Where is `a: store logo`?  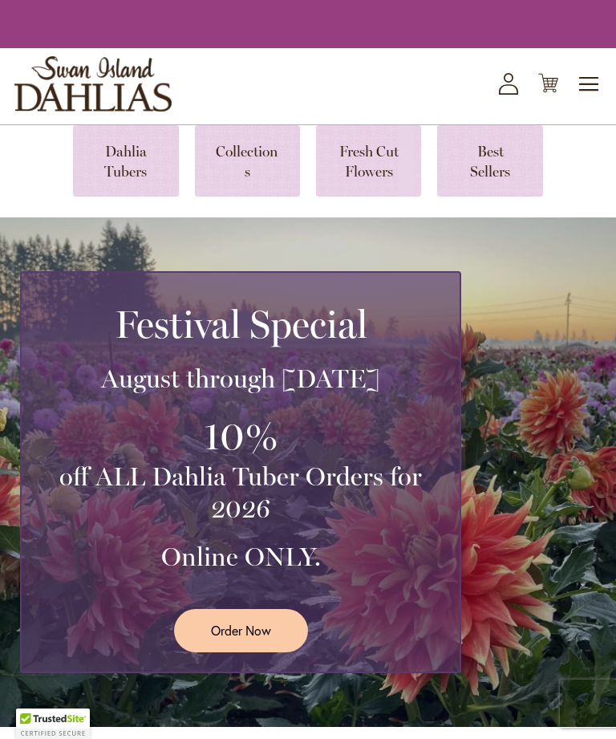 a: store logo is located at coordinates (93, 83).